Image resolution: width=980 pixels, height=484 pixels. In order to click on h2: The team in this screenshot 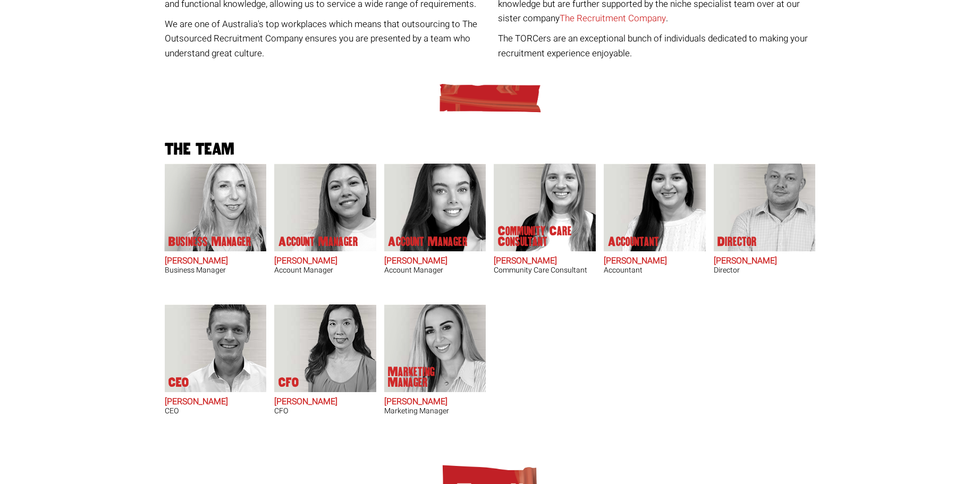, I will do `click(490, 150)`.